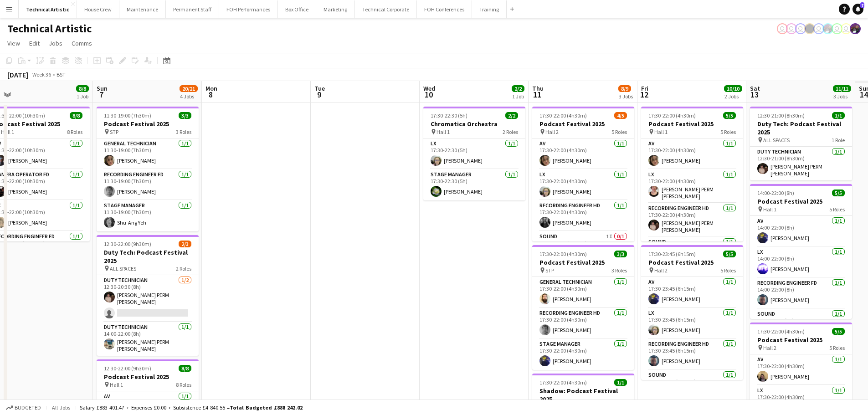 The height and width of the screenshot is (415, 868). Describe the element at coordinates (13, 43) in the screenshot. I see `span: View` at that location.